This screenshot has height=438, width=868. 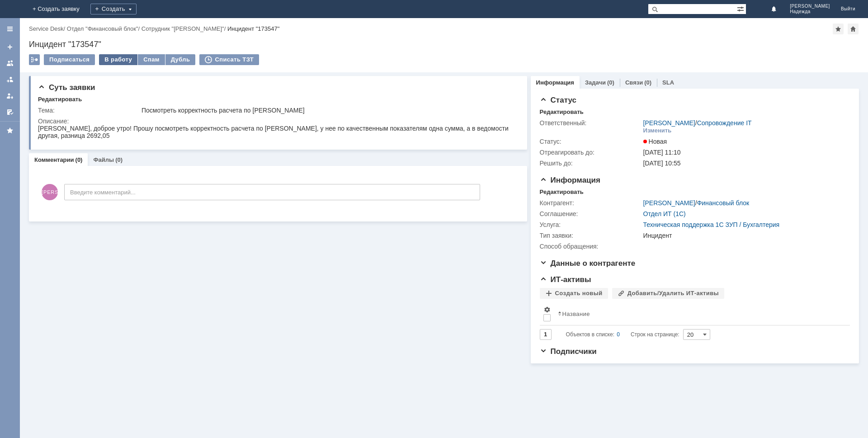 I want to click on a: Техническая поддержка 1С ЗУП / Бухгалтерия, so click(x=712, y=224).